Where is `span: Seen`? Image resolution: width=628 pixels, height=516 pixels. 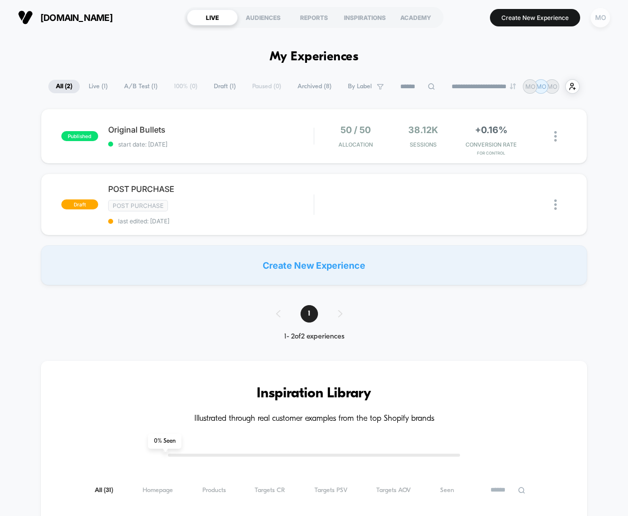
span: Seen is located at coordinates (447, 490).